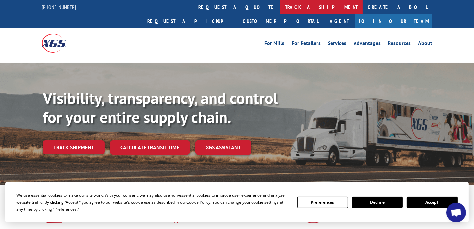 This screenshot has width=474, height=229. Describe the element at coordinates (432, 202) in the screenshot. I see `button: Accept` at that location.